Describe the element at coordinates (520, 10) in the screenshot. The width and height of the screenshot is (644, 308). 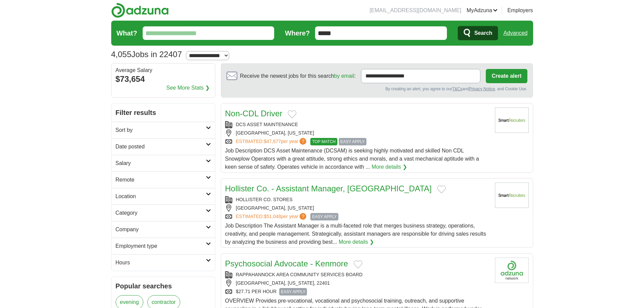
I see `a: Employers` at that location.